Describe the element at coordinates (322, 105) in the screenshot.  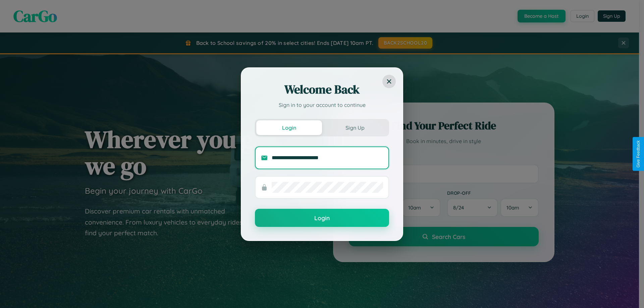
I see `p: Sign in to your account to continue` at that location.